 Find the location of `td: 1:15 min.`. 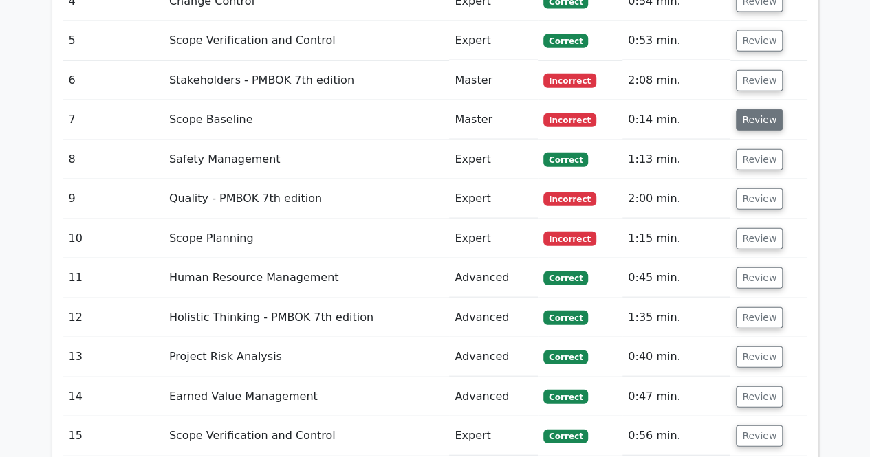

td: 1:15 min. is located at coordinates (676, 239).